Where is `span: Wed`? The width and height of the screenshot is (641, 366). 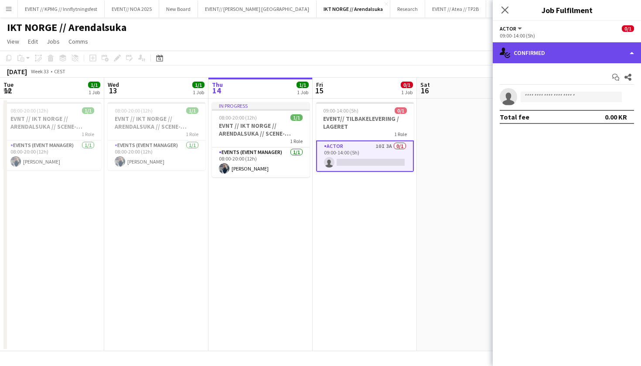 span: Wed is located at coordinates (113, 85).